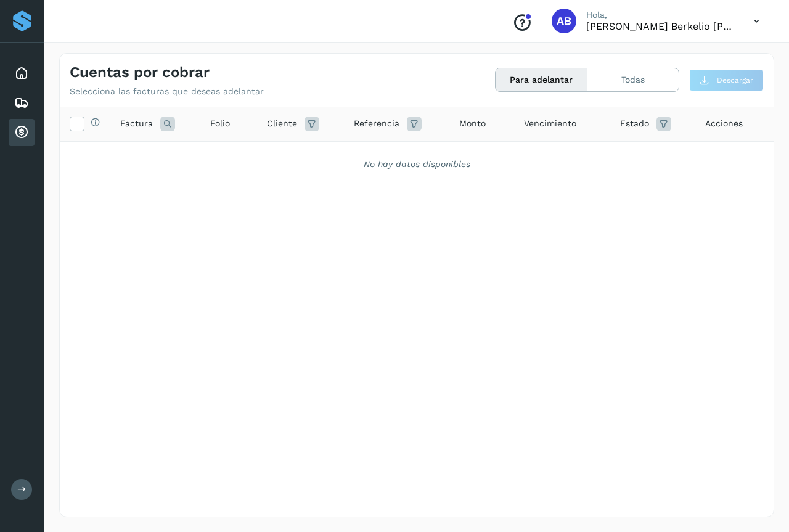 The image size is (789, 532). What do you see at coordinates (727, 80) in the screenshot?
I see `button: Descargar` at bounding box center [727, 80].